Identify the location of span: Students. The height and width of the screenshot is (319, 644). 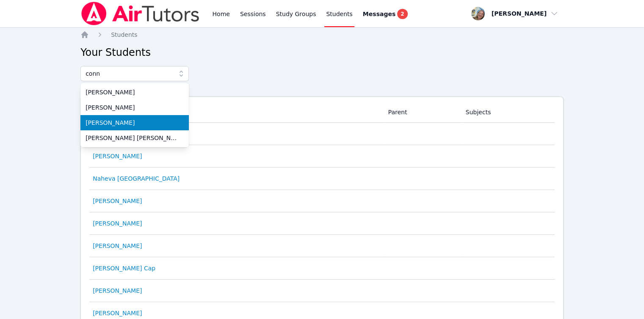
(124, 35).